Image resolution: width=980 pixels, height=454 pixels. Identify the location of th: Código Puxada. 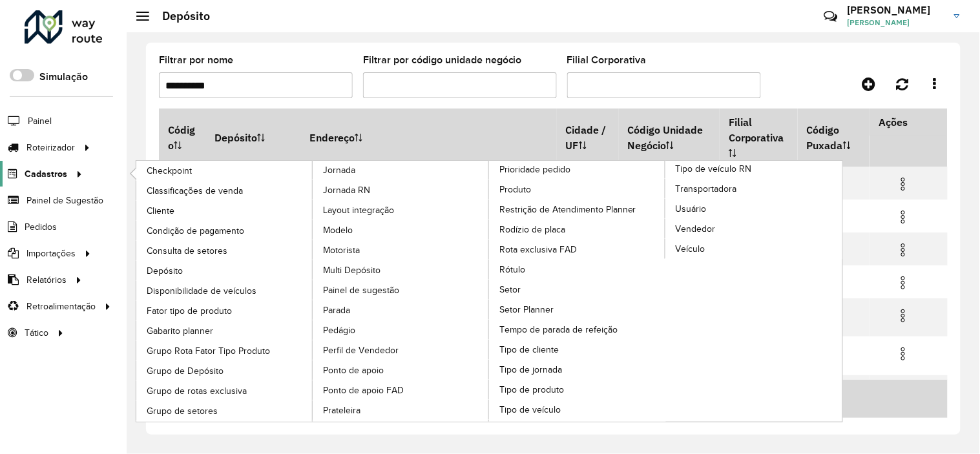
(833, 137).